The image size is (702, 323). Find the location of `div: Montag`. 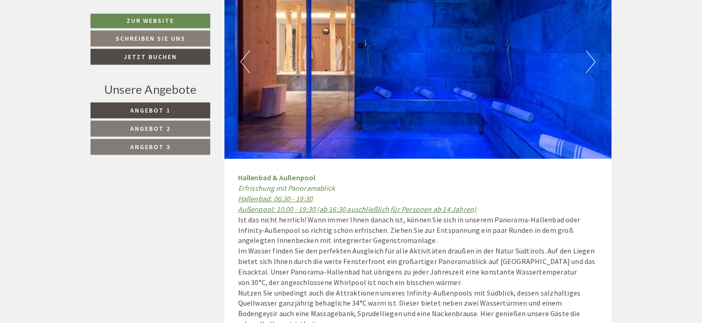

div: Montag is located at coordinates (180, 15).